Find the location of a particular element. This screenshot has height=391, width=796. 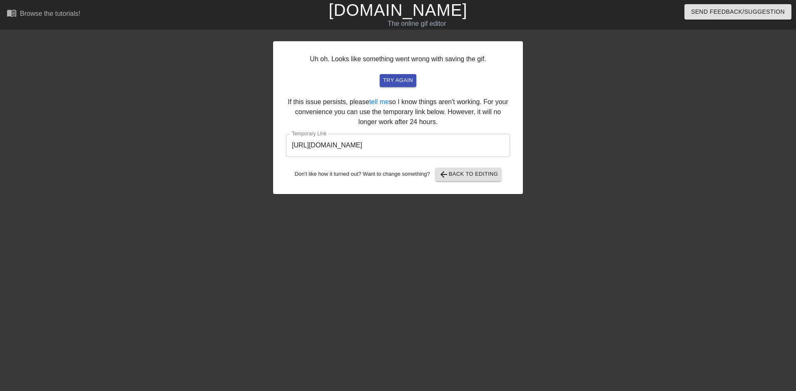

a: Browse the tutorials! is located at coordinates (43, 14).